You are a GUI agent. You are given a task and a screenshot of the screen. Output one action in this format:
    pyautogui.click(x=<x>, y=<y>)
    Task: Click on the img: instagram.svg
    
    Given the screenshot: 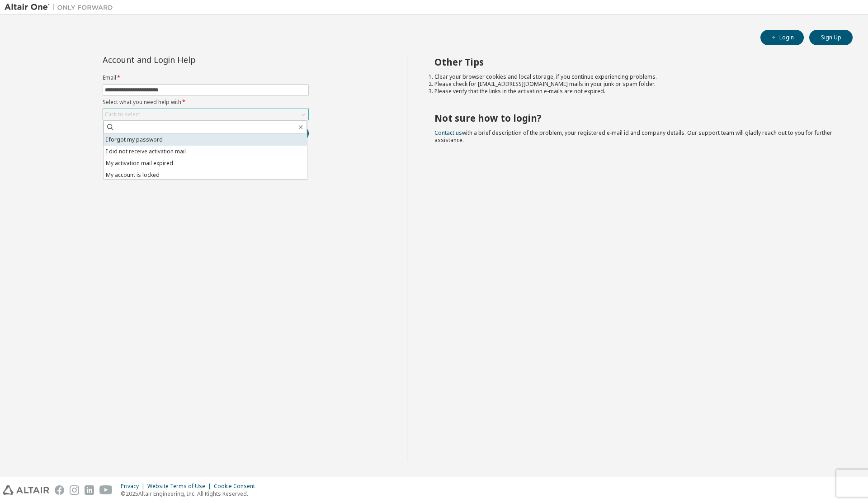 What is the action you would take?
    pyautogui.click(x=74, y=490)
    